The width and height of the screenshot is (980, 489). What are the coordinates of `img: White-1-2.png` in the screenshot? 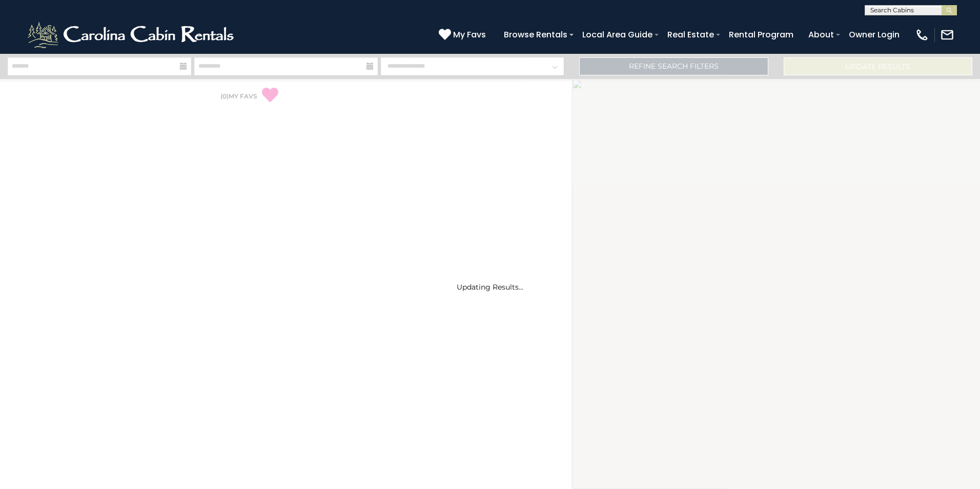 It's located at (132, 35).